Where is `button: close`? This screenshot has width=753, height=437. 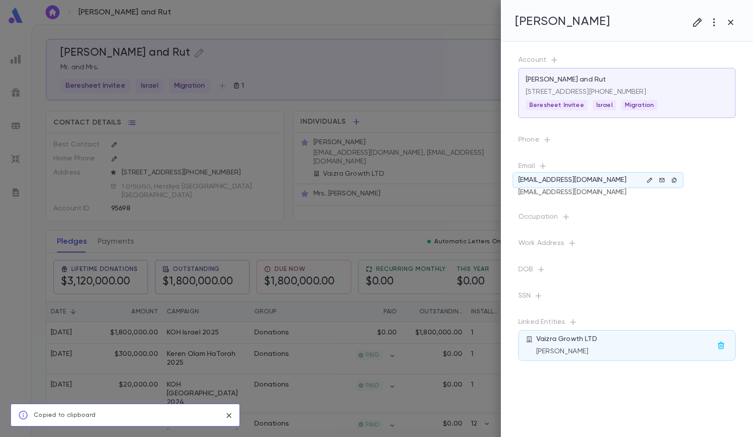 button: close is located at coordinates (229, 415).